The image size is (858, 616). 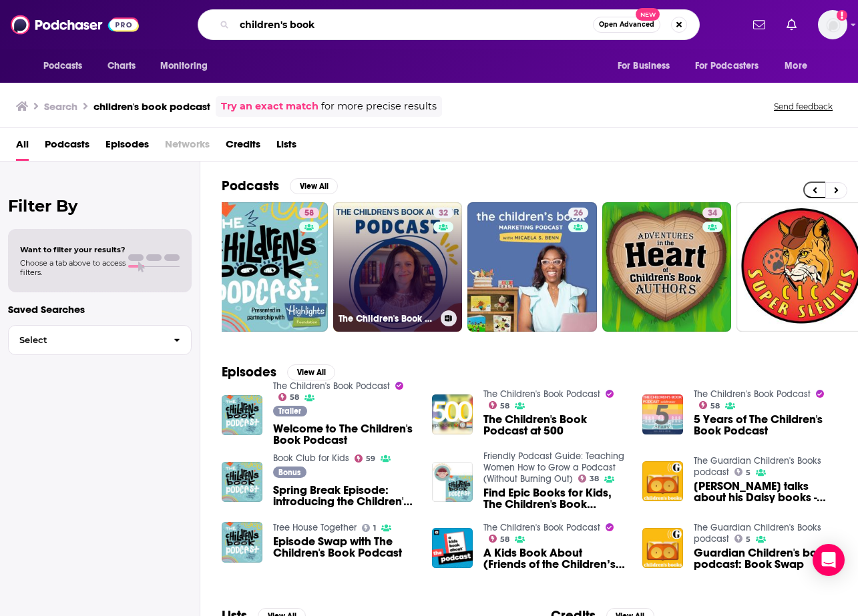 I want to click on a: Tree House Together, so click(x=314, y=527).